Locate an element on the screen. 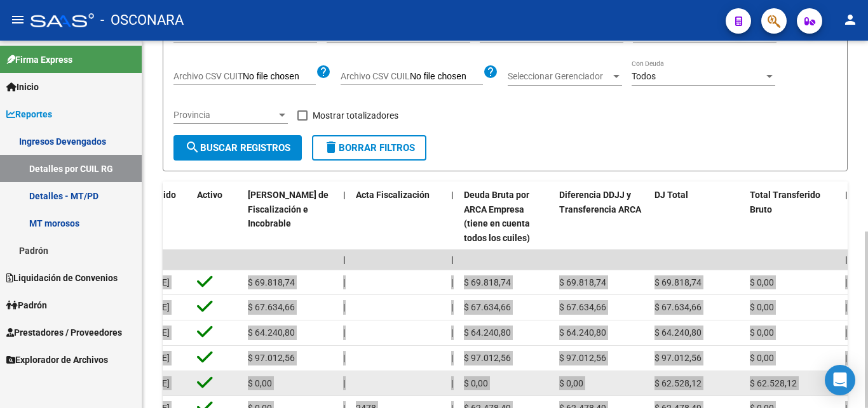 This screenshot has height=408, width=868. datatable-header-cell: Total Transferido Bruto is located at coordinates (792, 216).